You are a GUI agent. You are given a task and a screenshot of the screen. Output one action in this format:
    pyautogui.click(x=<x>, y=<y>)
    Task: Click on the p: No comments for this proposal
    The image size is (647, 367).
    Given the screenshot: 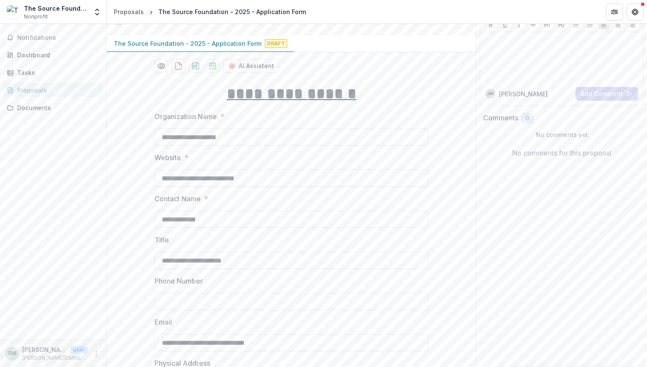 What is the action you would take?
    pyautogui.click(x=562, y=153)
    